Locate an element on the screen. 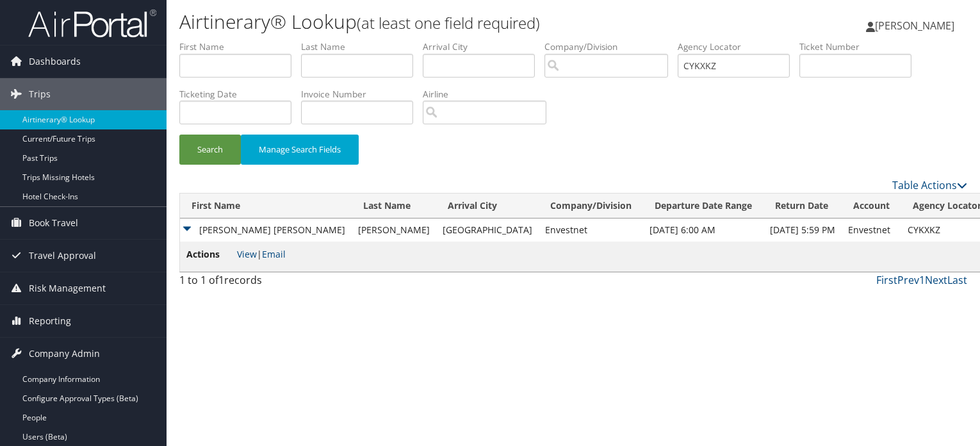 This screenshot has height=446, width=980. label: Company/Division is located at coordinates (611, 47).